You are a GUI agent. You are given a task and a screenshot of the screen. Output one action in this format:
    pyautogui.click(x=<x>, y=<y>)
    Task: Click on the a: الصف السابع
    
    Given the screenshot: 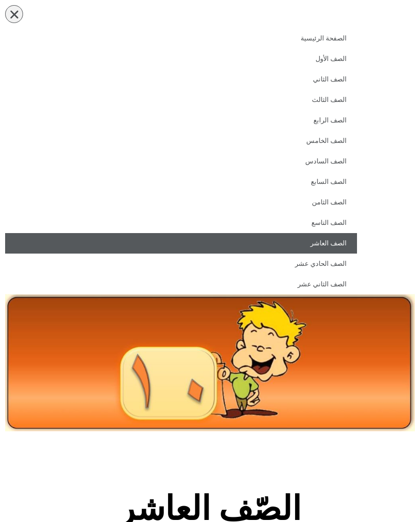 What is the action you would take?
    pyautogui.click(x=181, y=182)
    